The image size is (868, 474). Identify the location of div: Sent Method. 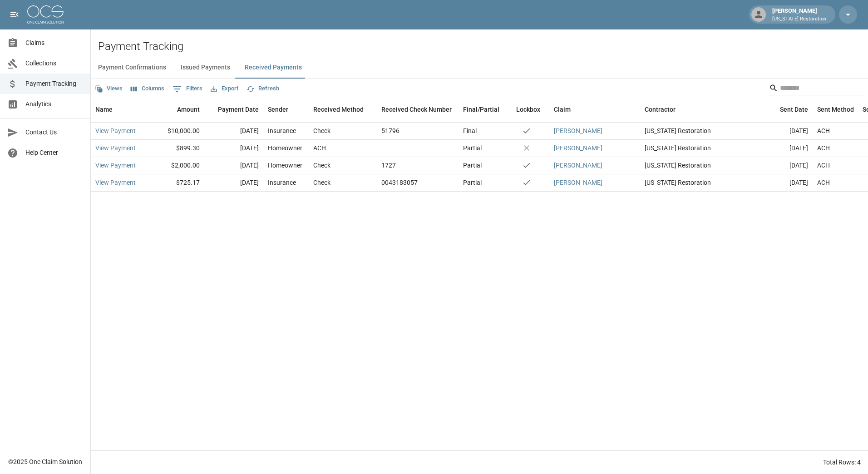
(835, 109).